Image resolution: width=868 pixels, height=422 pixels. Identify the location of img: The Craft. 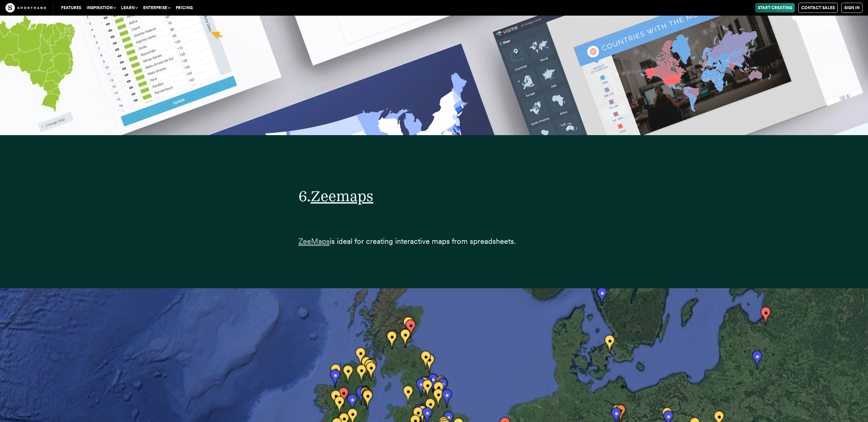
(26, 8).